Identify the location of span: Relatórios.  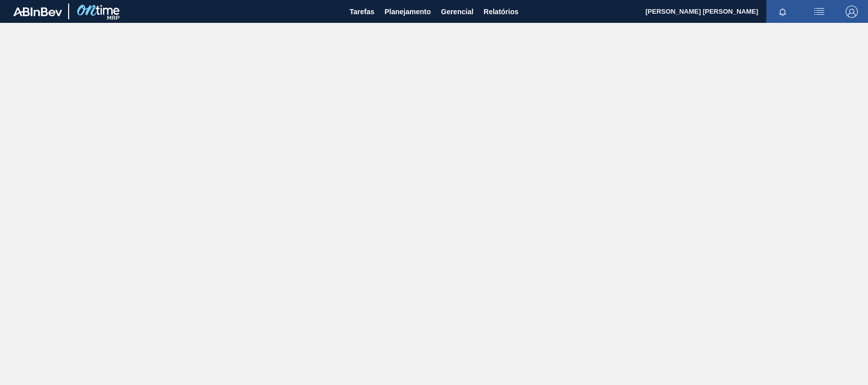
(501, 11).